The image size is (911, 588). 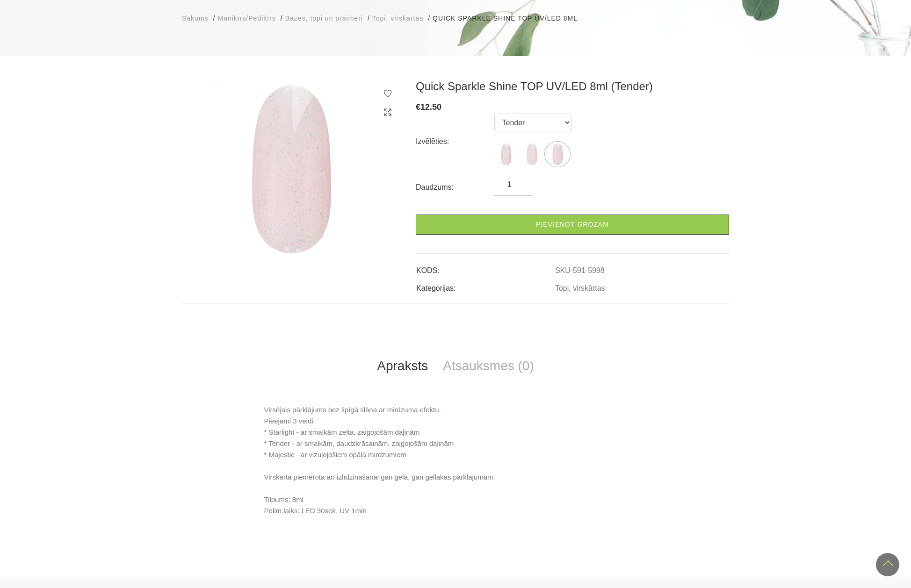 What do you see at coordinates (195, 18) in the screenshot?
I see `span: Sākums` at bounding box center [195, 18].